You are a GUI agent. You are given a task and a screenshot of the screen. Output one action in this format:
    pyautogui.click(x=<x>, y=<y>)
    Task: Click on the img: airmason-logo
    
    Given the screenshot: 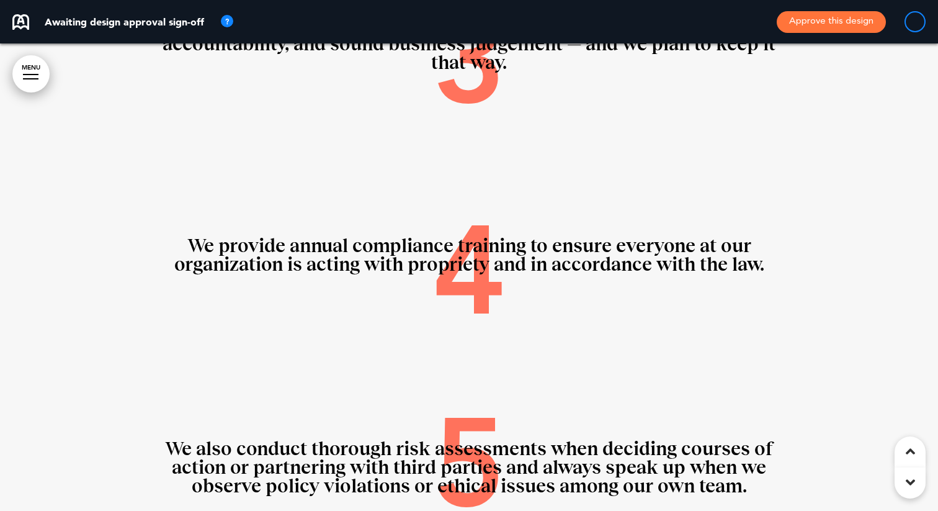 What is the action you would take?
    pyautogui.click(x=20, y=22)
    